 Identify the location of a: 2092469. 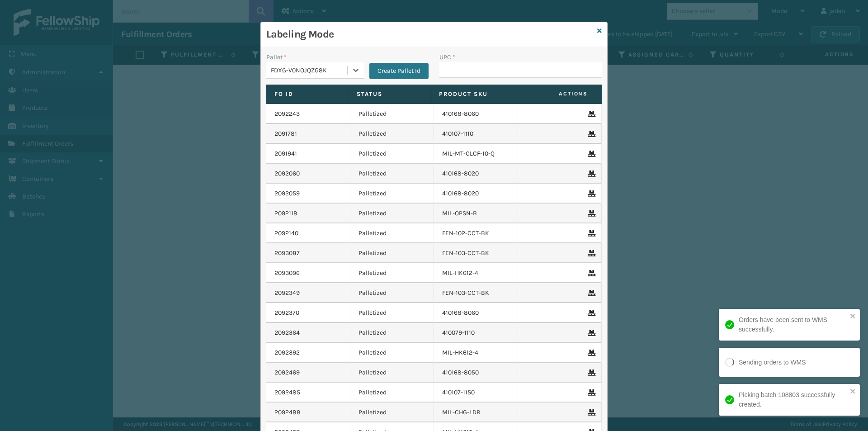
(287, 373).